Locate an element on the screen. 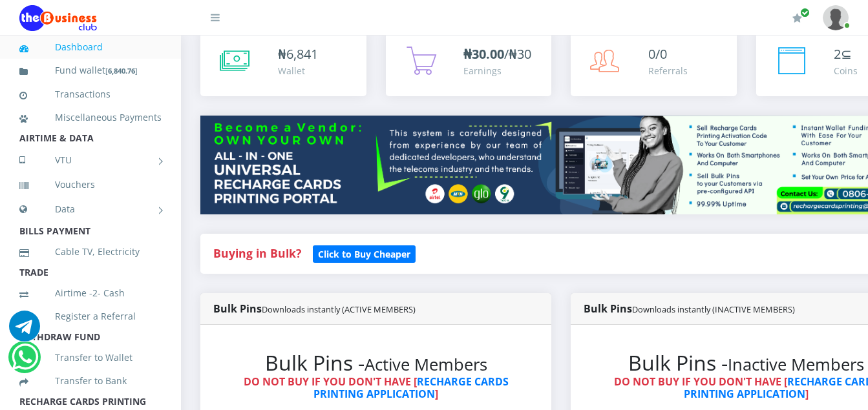  a: ₦30.00/₦30 Earnings is located at coordinates (468, 64).